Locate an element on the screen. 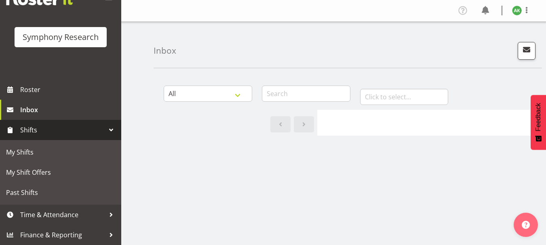 Image resolution: width=546 pixels, height=245 pixels. input: Search is located at coordinates (306, 94).